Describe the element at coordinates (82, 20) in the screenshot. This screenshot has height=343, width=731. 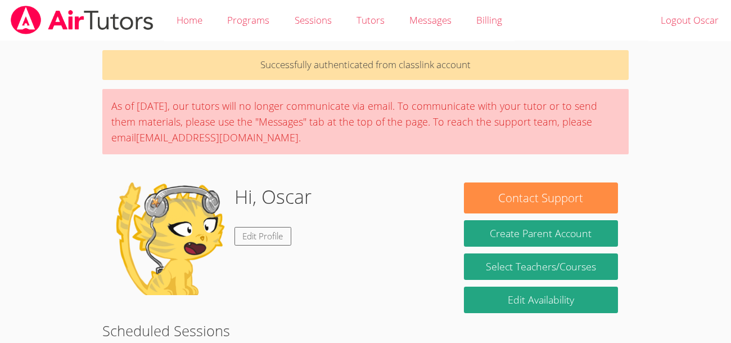
I see `img: airtutors_banner-c4298cdbf04f3fff15de1276eac7730deb9818008684d7c2e4769d2f7ddbe033.png` at that location.